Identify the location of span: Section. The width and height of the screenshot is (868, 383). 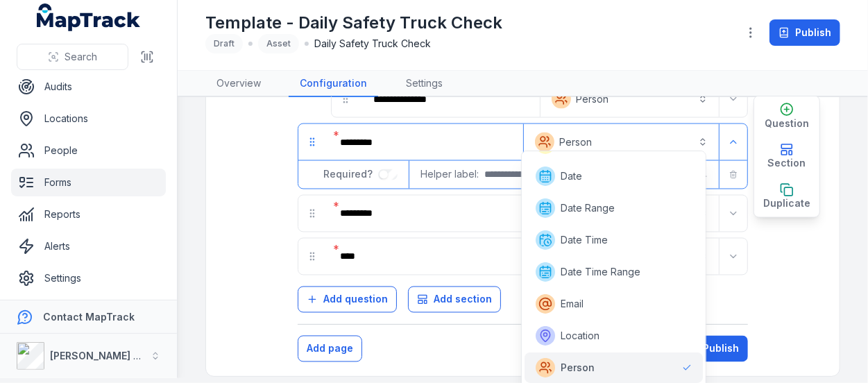
(787, 164).